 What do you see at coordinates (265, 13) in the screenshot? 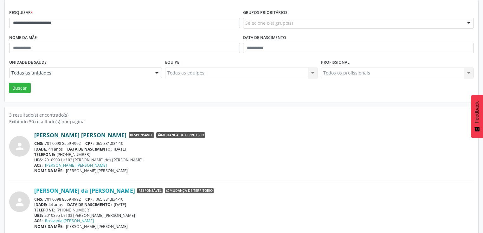
I see `label: Grupos prioritários` at bounding box center [265, 13].